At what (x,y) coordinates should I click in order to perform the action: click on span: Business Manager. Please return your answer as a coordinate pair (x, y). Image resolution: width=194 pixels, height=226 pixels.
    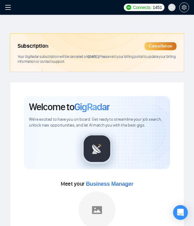
    Looking at the image, I should click on (110, 184).